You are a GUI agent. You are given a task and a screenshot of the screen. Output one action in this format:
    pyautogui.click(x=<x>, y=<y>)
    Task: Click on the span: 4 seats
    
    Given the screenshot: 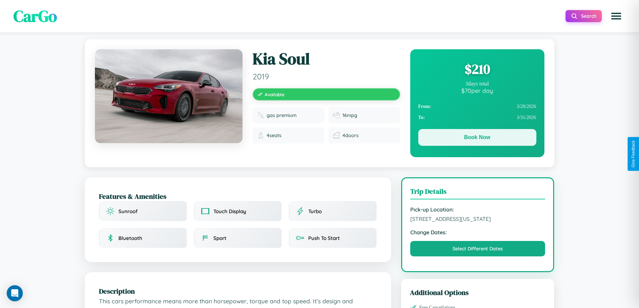 What is the action you would take?
    pyautogui.click(x=274, y=135)
    